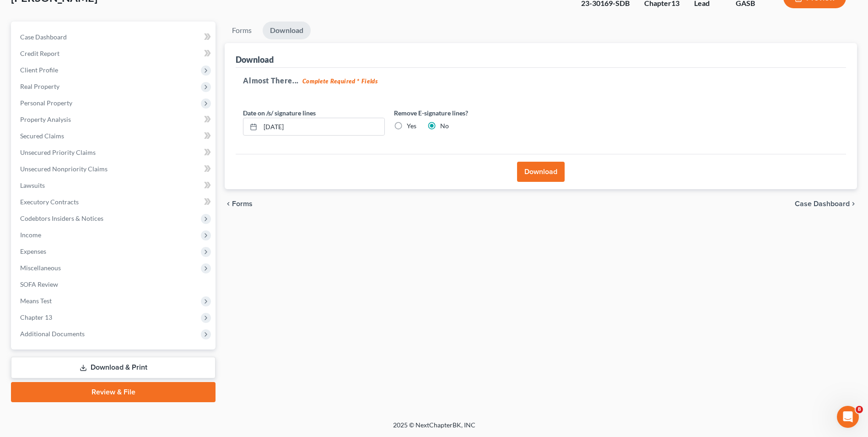  I want to click on button: Help, so click(153, 304).